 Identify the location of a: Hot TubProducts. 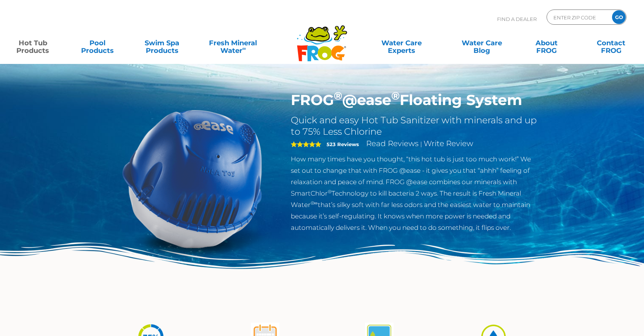
(33, 43).